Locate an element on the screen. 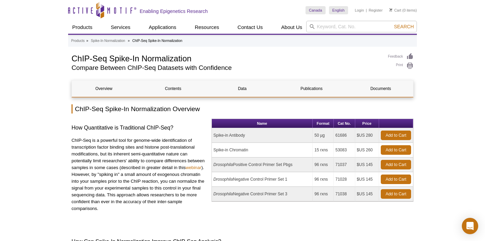  span: Search is located at coordinates (404, 27).